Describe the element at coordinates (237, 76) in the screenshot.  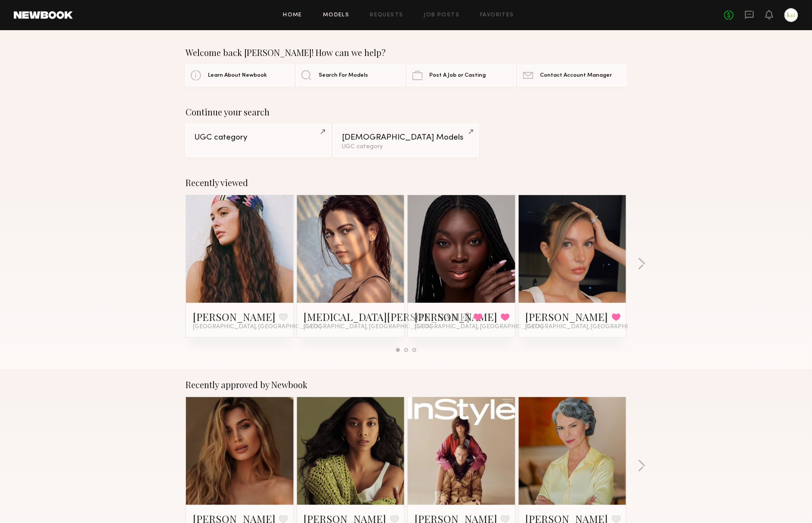
I see `span: Learn About Newbook` at that location.